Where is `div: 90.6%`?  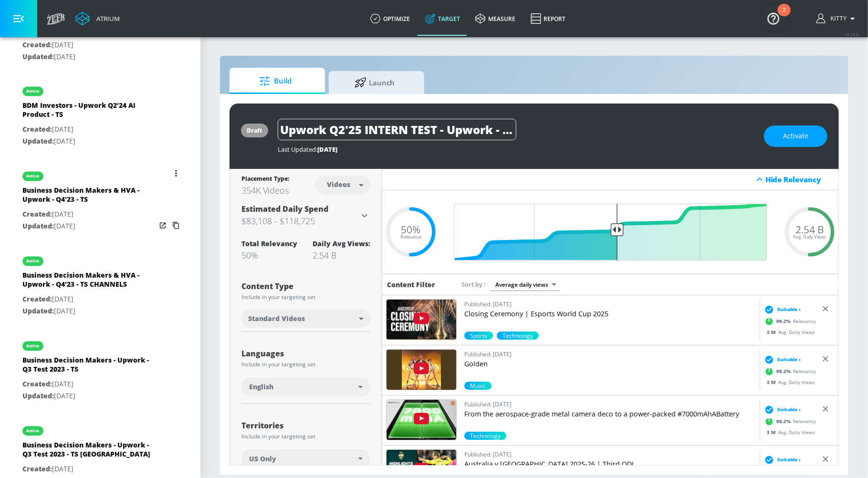
div: 90.6% is located at coordinates (518, 335).